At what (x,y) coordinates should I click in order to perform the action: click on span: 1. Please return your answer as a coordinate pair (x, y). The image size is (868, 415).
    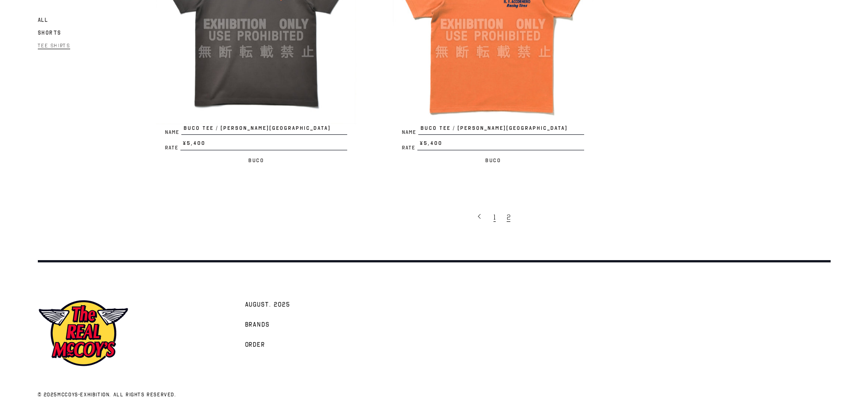
    Looking at the image, I should click on (494, 217).